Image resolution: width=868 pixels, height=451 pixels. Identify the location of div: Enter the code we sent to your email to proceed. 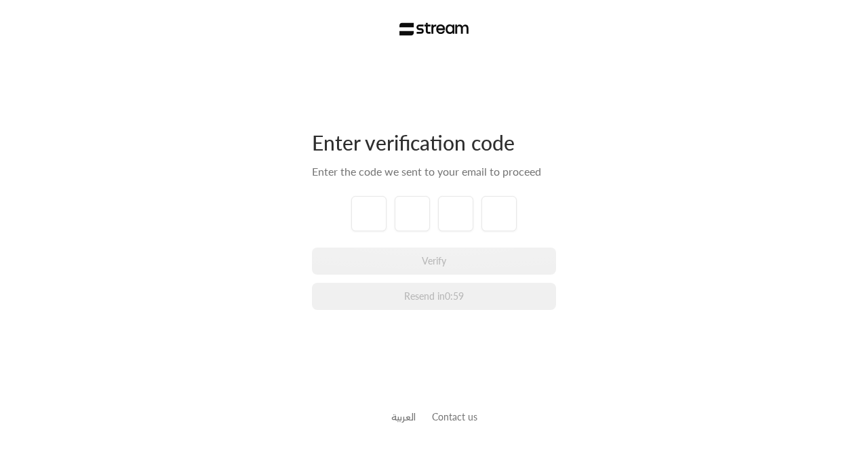
(434, 171).